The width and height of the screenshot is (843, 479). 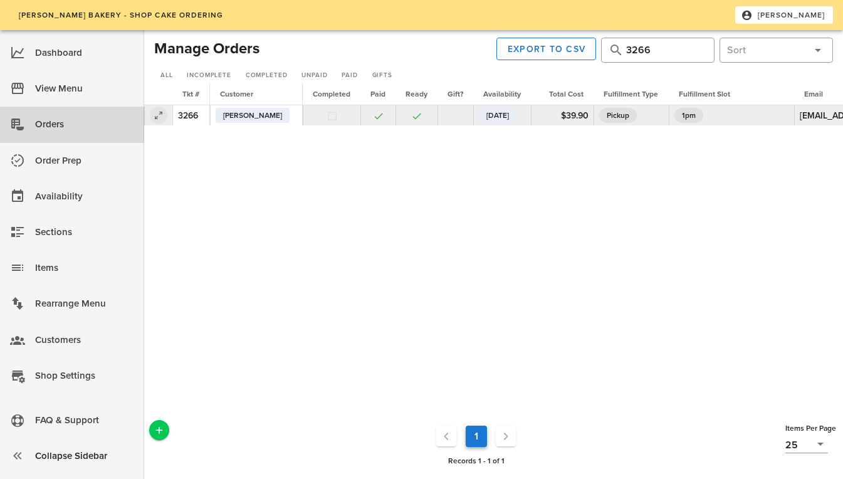 I want to click on th: Gift?, so click(x=455, y=94).